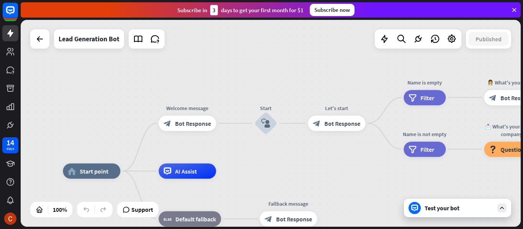 The height and width of the screenshot is (229, 523). I want to click on span: Support, so click(142, 210).